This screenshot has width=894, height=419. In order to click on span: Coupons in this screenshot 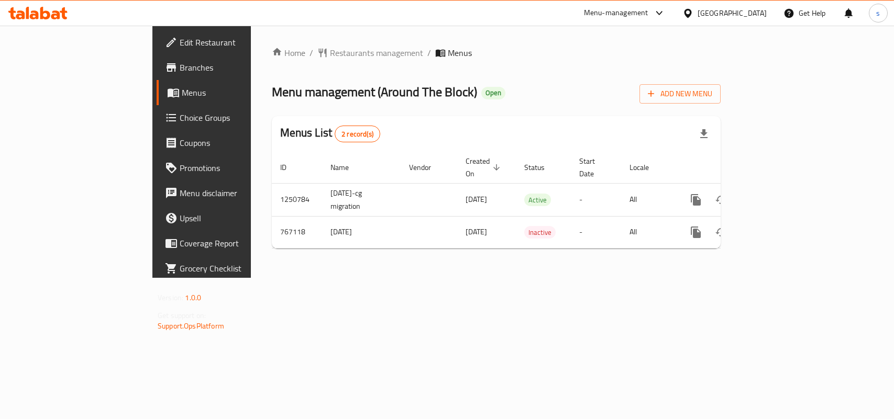, I will do `click(236, 143)`.